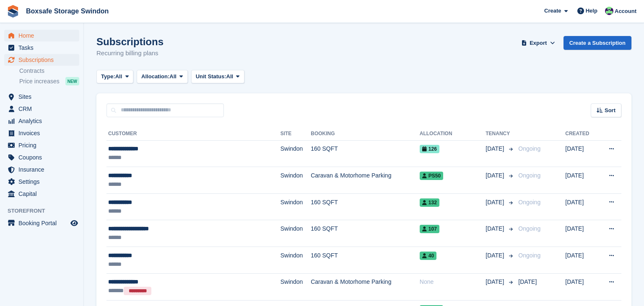 The width and height of the screenshot is (644, 306). I want to click on span: Capital, so click(44, 194).